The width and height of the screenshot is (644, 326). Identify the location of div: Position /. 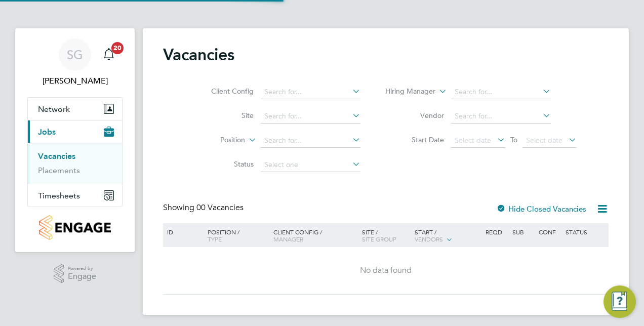
(235, 235).